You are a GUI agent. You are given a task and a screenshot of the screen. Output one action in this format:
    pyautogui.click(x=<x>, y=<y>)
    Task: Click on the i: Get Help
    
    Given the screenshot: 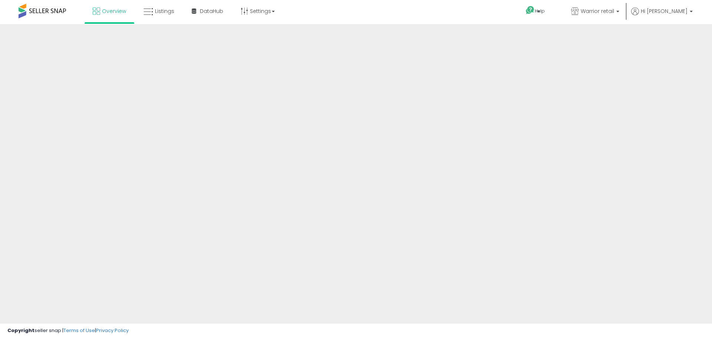 What is the action you would take?
    pyautogui.click(x=530, y=10)
    